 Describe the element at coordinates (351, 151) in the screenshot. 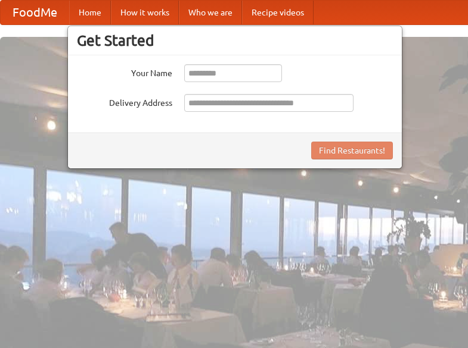

I see `button: Find Restaurants!` at that location.